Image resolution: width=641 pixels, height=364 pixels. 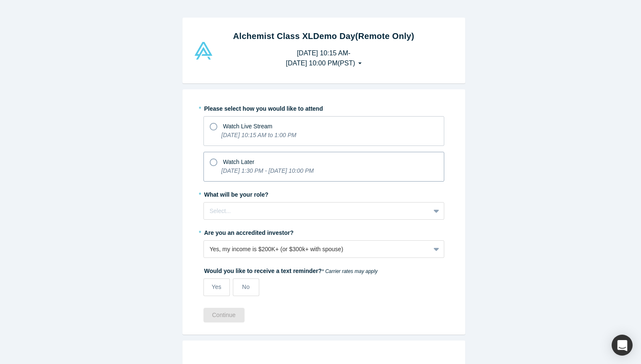 What do you see at coordinates (324, 270) in the screenshot?
I see `label: Would you like to receive a text reminder?` at bounding box center [324, 270].